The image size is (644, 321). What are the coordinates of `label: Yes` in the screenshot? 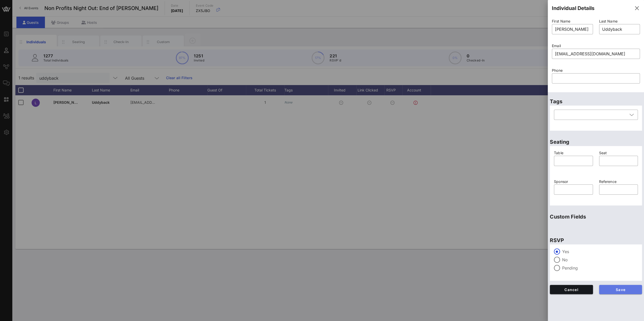 It's located at (600, 251).